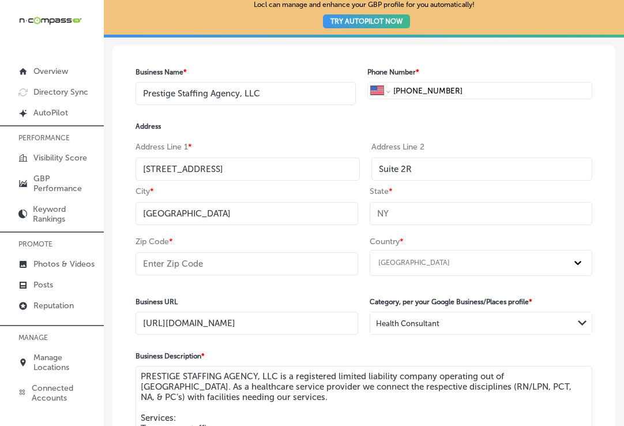  What do you see at coordinates (51, 71) in the screenshot?
I see `p: Overview` at bounding box center [51, 71].